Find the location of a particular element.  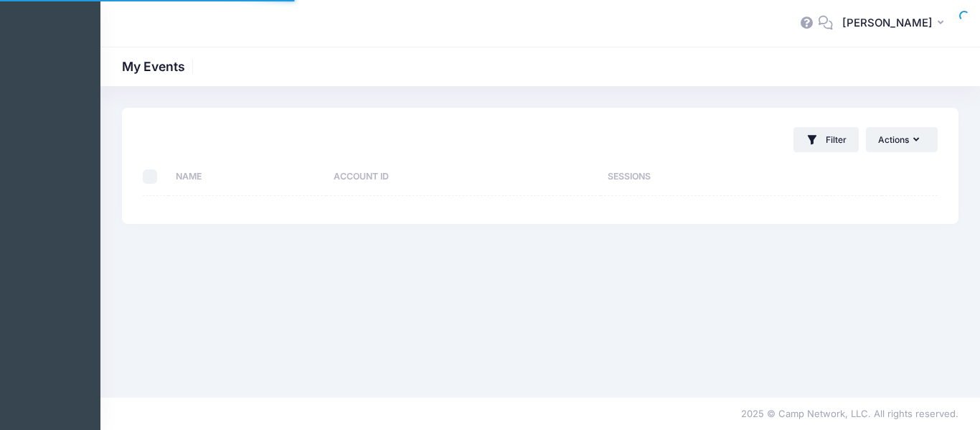

span: 2025 © Camp Network, LLC. All rights reserved. is located at coordinates (849, 414).